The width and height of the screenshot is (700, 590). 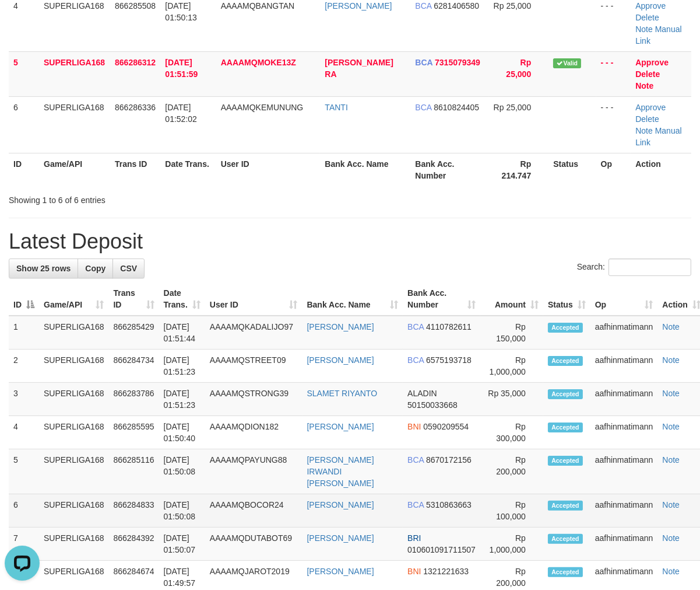 What do you see at coordinates (129, 268) in the screenshot?
I see `a: CSV` at bounding box center [129, 268].